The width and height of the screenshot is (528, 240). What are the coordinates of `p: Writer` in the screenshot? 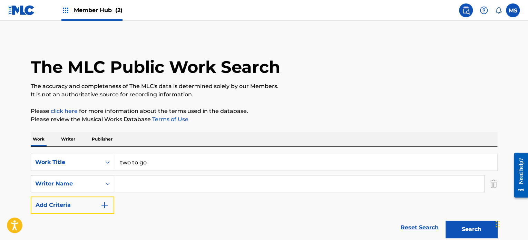 It's located at (68, 139).